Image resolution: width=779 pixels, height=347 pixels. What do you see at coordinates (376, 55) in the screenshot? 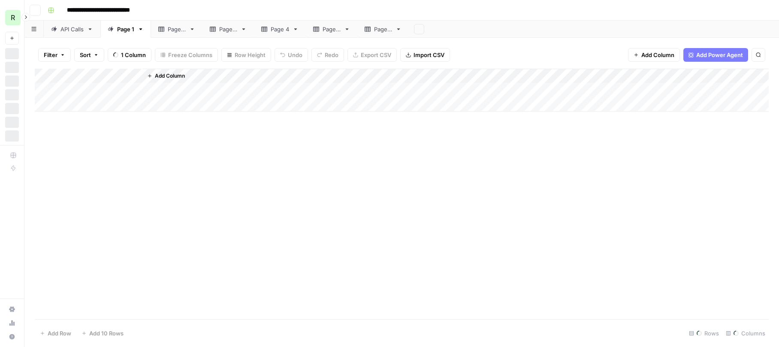
I see `span: Export CSV` at bounding box center [376, 55].